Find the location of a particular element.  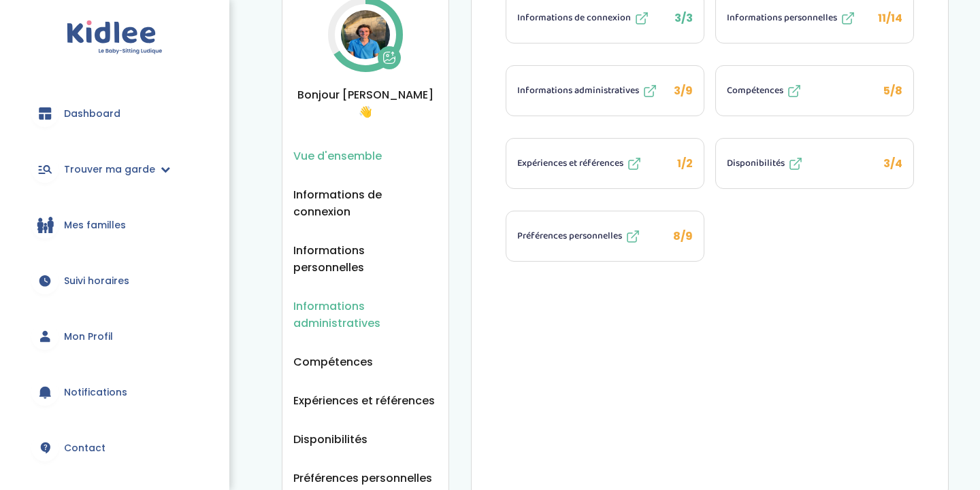

button: Préférences personnelles 8/9 is located at coordinates (605, 236).